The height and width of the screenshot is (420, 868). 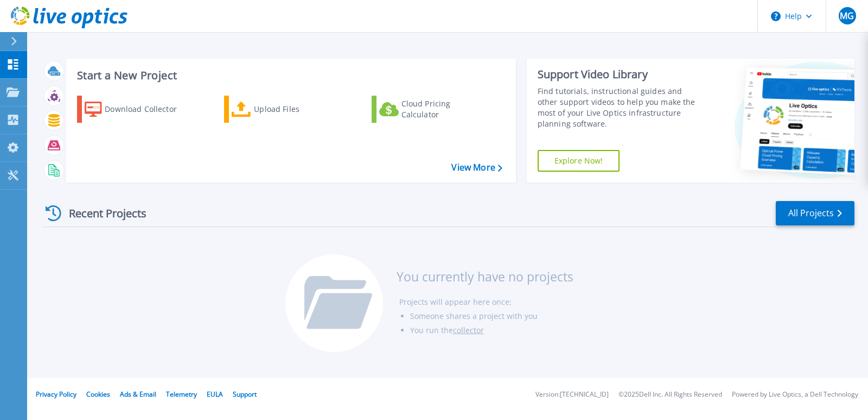 I want to click on a: Download Collector, so click(x=137, y=109).